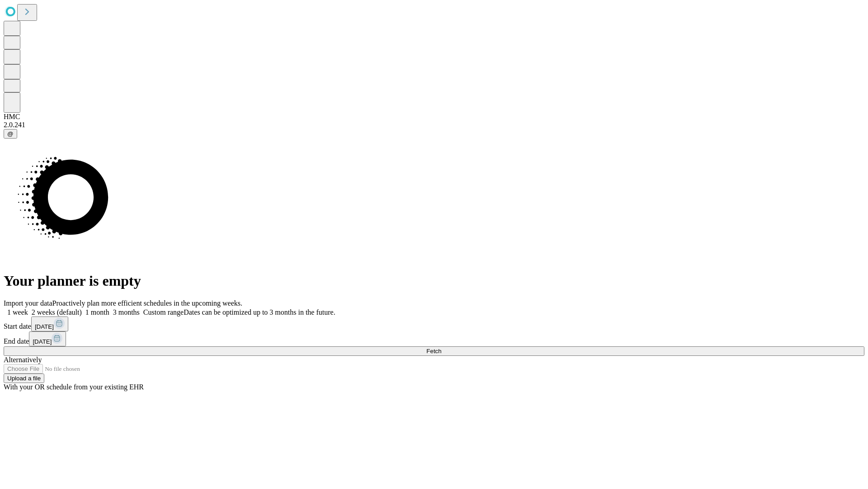 The height and width of the screenshot is (489, 868). What do you see at coordinates (97, 312) in the screenshot?
I see `span: 1 month` at bounding box center [97, 312].